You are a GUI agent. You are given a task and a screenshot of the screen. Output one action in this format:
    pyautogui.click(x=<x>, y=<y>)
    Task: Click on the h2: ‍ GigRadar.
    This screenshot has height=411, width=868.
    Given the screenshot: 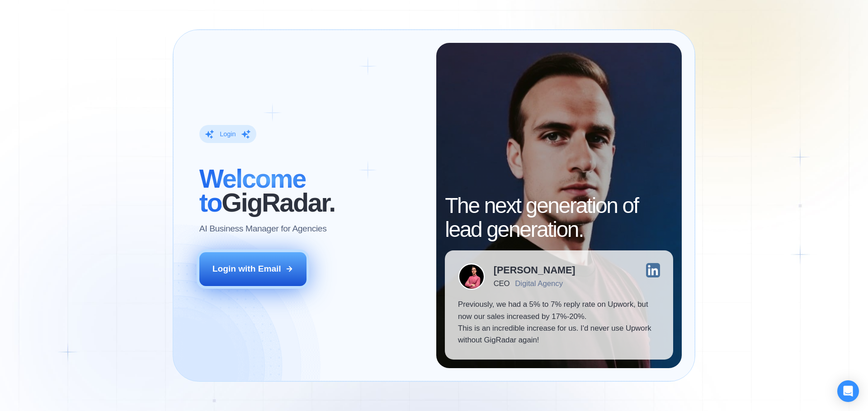 What is the action you would take?
    pyautogui.click(x=310, y=191)
    